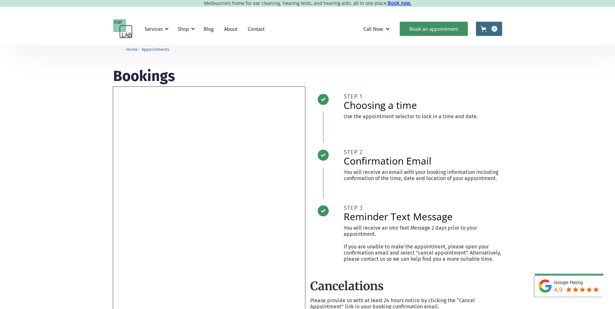 This screenshot has height=309, width=615. Describe the element at coordinates (423, 105) in the screenshot. I see `h2: Choosing a time` at that location.